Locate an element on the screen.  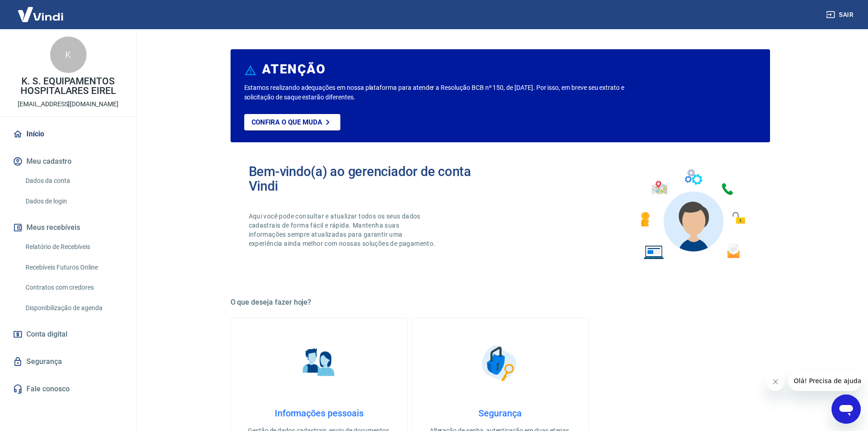
p: Aqui você pode consultar e atualizar todos os seus dados cadastrais de forma fácil e rápida. Mant... is located at coordinates (343, 230).